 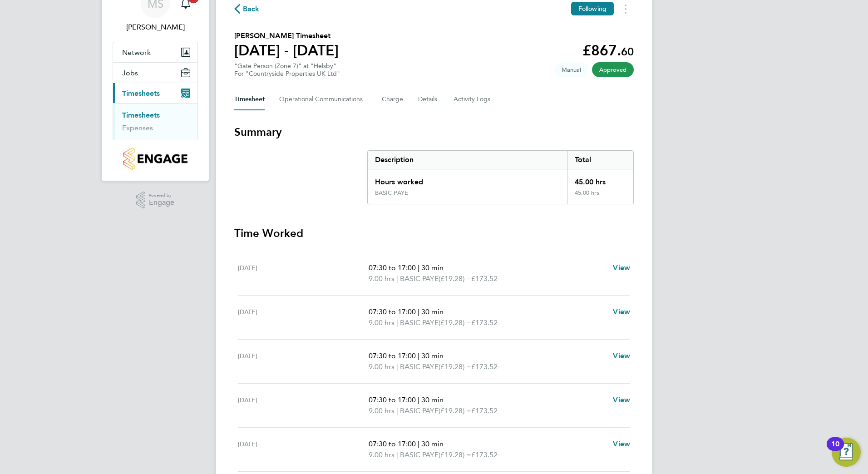 I want to click on button: Network, so click(x=155, y=52).